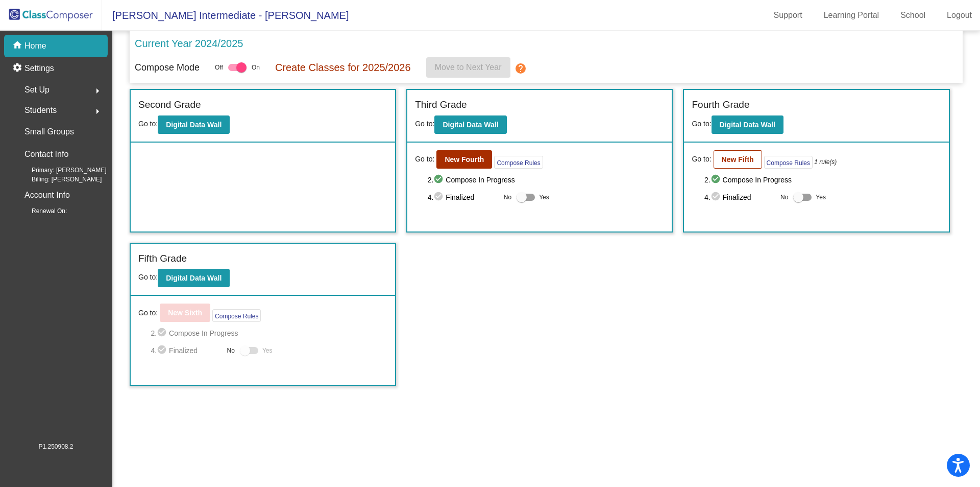 The image size is (980, 487). Describe the element at coordinates (189, 43) in the screenshot. I see `p: Current Year 2024/2025` at that location.